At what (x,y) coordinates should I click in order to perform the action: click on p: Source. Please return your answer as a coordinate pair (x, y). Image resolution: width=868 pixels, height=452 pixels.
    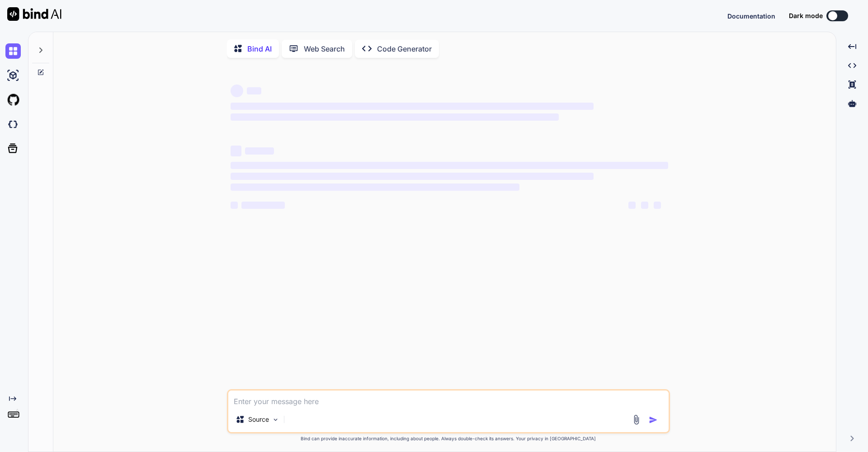
    Looking at the image, I should click on (258, 420).